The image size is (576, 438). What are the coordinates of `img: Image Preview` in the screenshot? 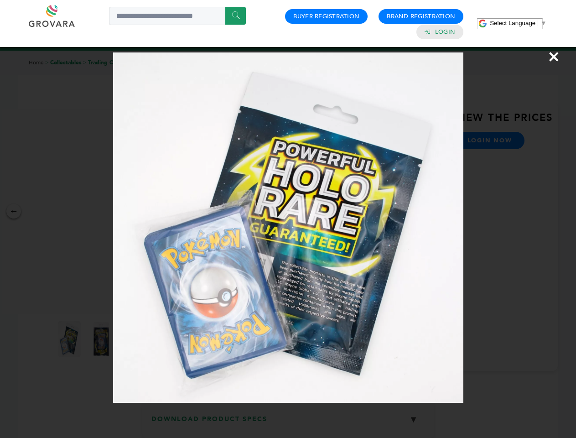 It's located at (288, 228).